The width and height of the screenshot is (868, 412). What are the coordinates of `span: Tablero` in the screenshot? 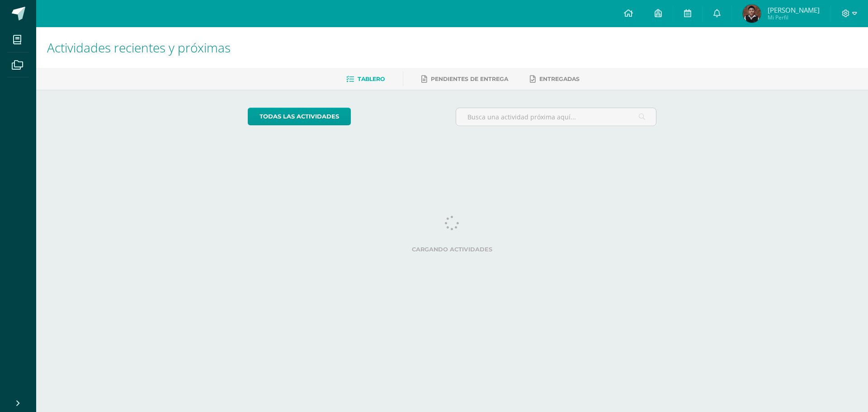 It's located at (371, 79).